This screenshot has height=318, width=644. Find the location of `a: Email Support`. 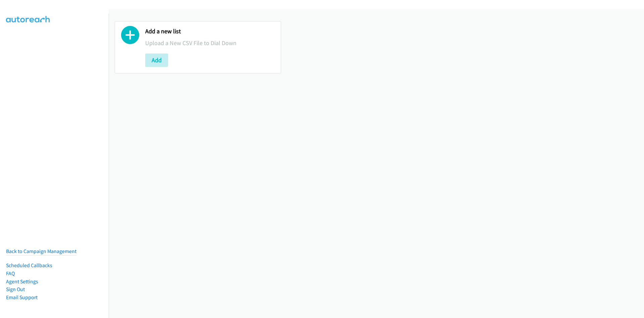

a: Email Support is located at coordinates (22, 297).